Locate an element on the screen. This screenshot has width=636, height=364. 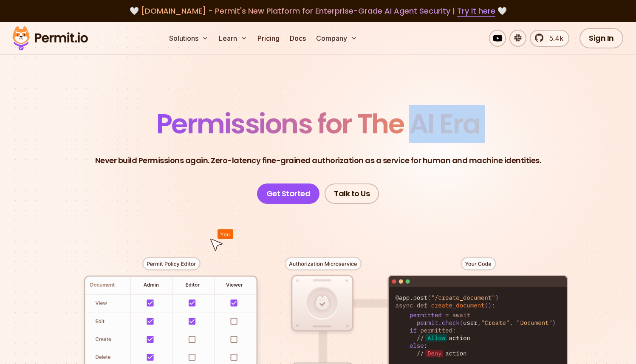
a: Try it here is located at coordinates (476, 11).